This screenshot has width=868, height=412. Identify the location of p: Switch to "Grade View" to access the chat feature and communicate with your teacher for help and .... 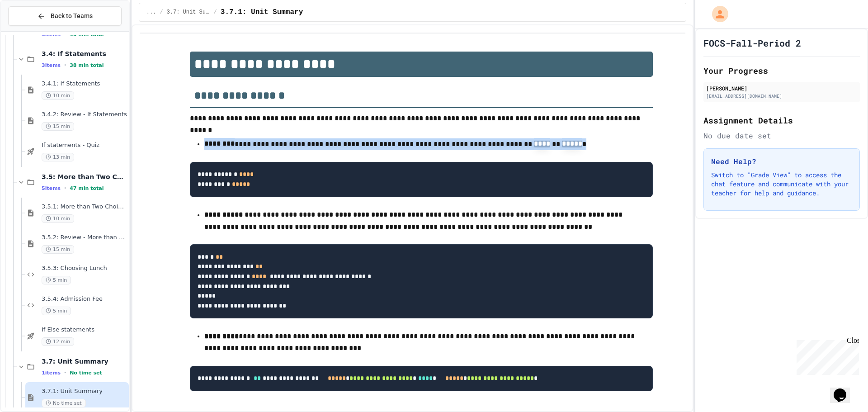
(782, 184).